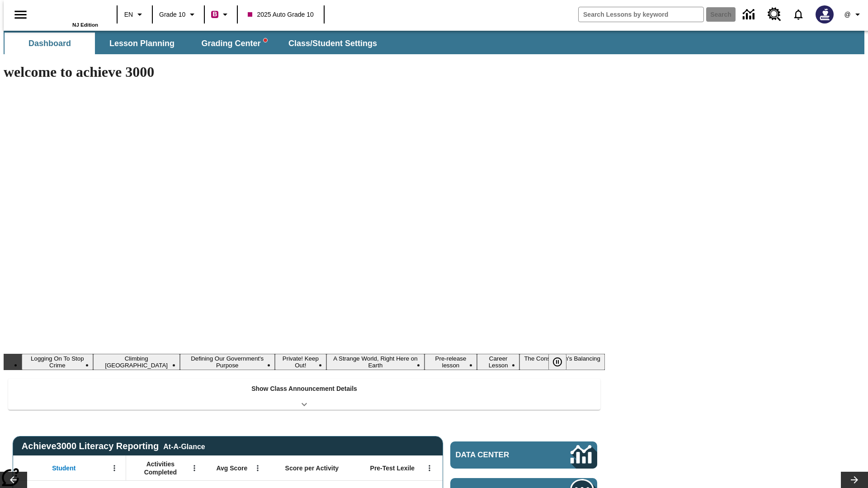 This screenshot has height=488, width=868. I want to click on a: Notifications, so click(799, 14).